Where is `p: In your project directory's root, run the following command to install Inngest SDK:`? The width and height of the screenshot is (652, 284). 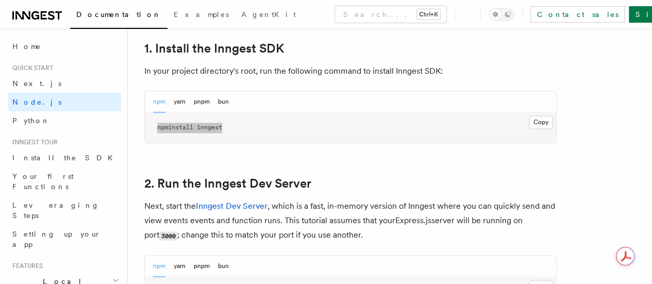 p: In your project directory's root, run the following command to install Inngest SDK: is located at coordinates (351, 71).